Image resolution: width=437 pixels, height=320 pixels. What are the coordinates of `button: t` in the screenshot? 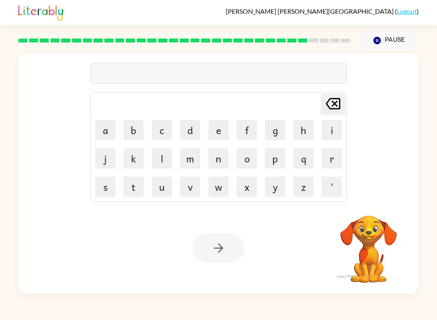 It's located at (134, 187).